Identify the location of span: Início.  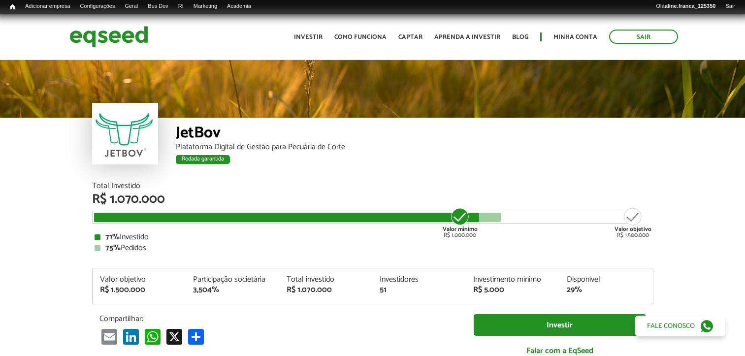
(12, 7).